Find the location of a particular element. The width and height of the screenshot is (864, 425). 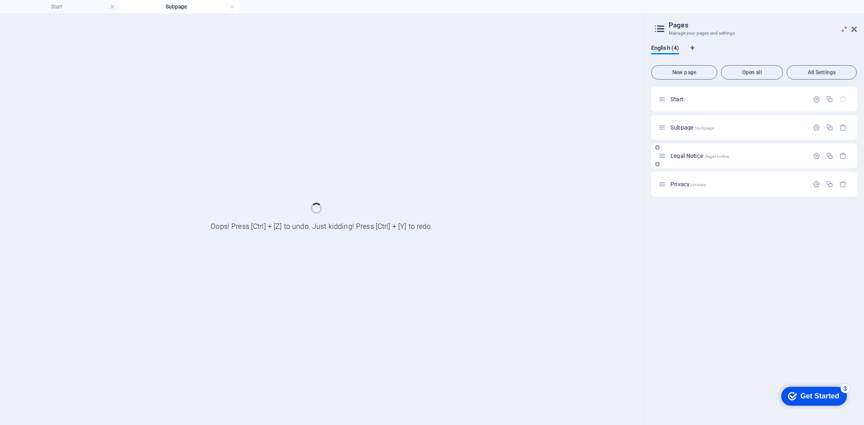

span: New page is located at coordinates (684, 72).